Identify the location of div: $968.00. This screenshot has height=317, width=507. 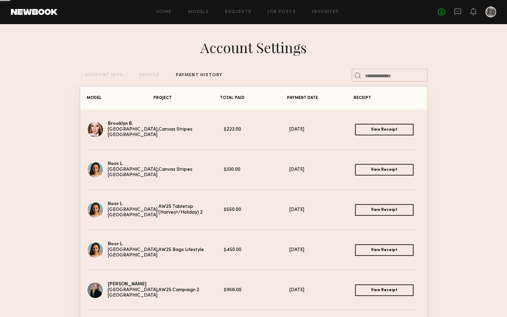
(257, 290).